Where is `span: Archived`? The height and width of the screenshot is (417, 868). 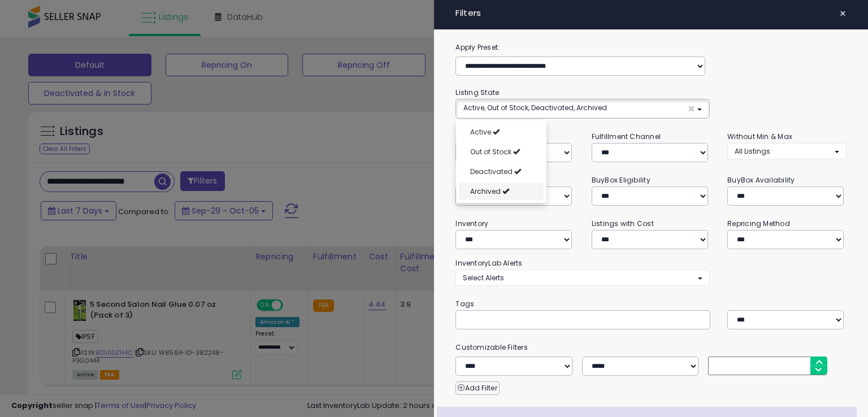
span: Archived is located at coordinates (486, 191).